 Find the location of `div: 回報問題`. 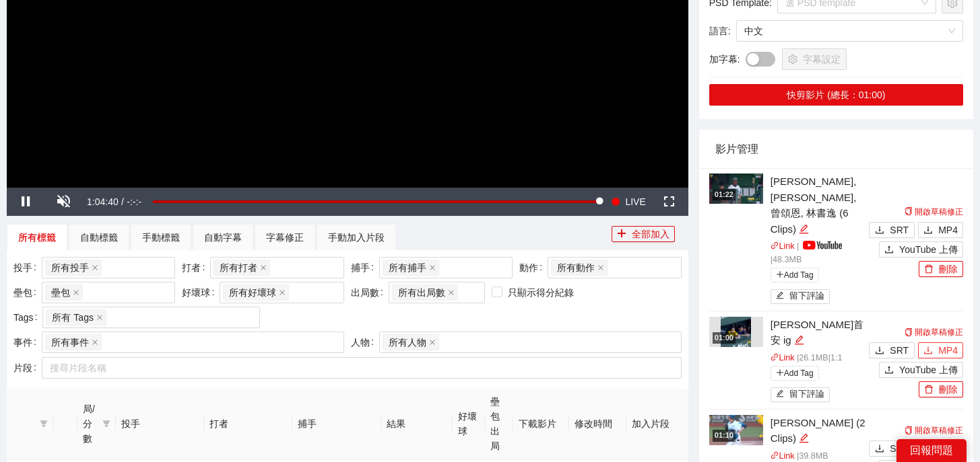

div: 回報問題 is located at coordinates (932, 451).